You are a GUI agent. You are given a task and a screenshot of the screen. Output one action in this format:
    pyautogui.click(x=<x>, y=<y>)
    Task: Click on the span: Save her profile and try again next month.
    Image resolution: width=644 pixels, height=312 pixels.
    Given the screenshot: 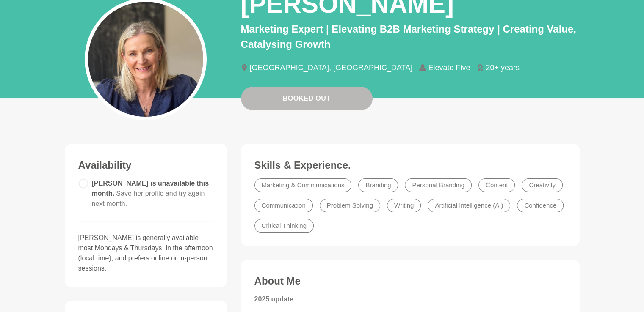 What is the action you would take?
    pyautogui.click(x=148, y=199)
    